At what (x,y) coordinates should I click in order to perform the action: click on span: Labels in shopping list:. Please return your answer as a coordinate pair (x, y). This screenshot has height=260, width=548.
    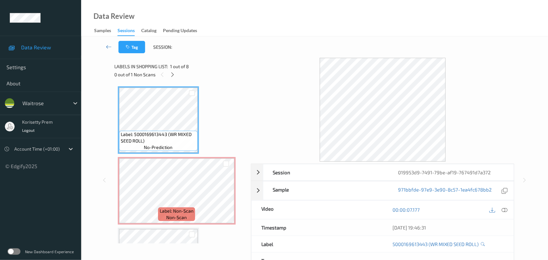
    Looking at the image, I should click on (141, 67).